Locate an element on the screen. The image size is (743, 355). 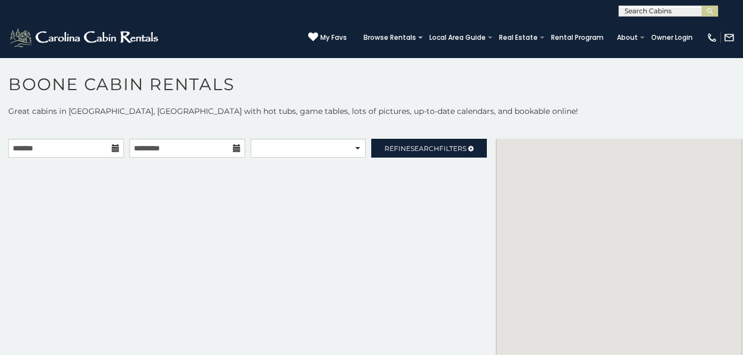
img: mail-regular-white.png is located at coordinates (729, 38).